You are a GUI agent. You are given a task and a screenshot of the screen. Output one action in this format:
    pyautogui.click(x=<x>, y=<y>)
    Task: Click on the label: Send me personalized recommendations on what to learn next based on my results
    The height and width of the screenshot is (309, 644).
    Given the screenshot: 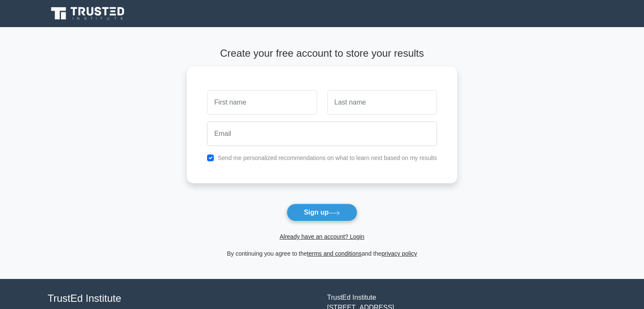 What is the action you would take?
    pyautogui.click(x=327, y=158)
    